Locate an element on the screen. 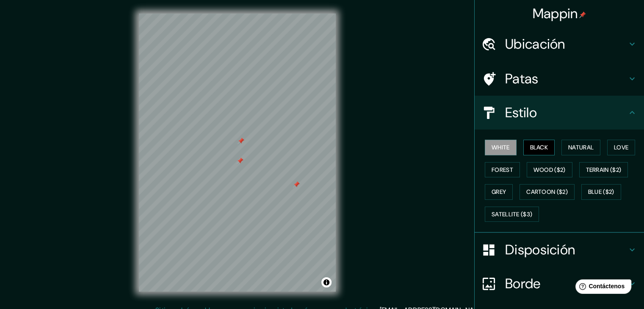  div: Estilo is located at coordinates (559, 113).